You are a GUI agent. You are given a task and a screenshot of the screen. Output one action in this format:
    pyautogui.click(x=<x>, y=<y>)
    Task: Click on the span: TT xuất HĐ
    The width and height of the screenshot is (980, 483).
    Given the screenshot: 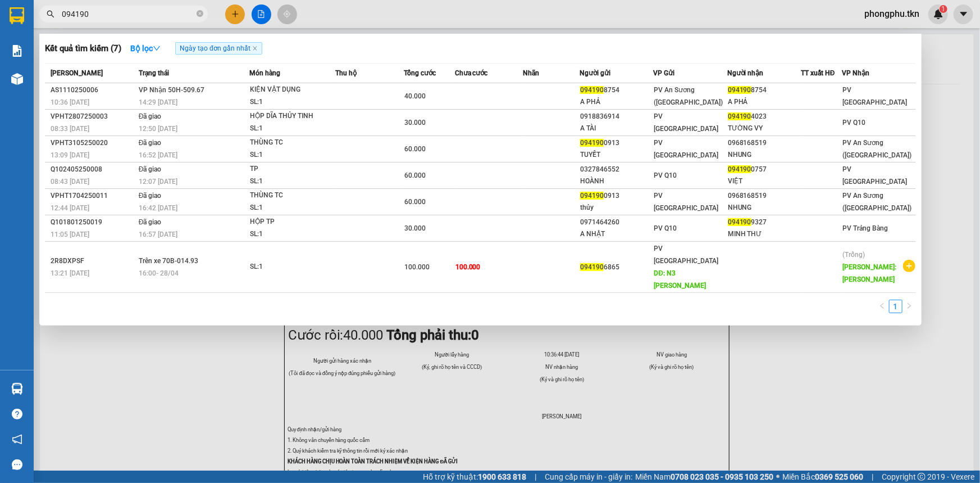 What is the action you would take?
    pyautogui.click(x=818, y=73)
    